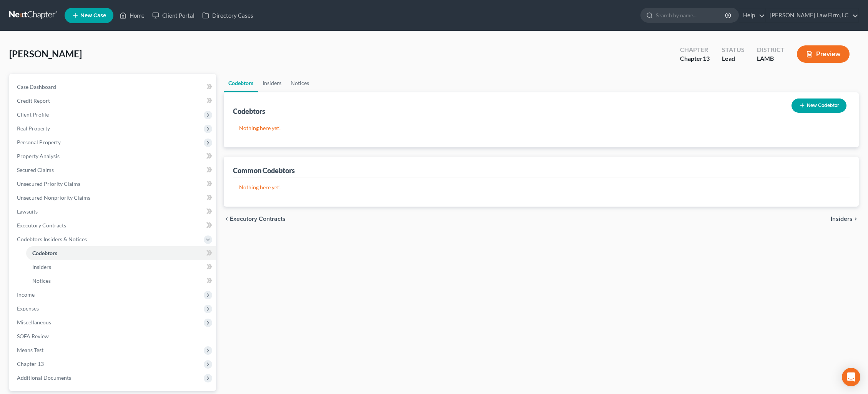 This screenshot has width=868, height=394. What do you see at coordinates (131, 16) in the screenshot?
I see `a: Home` at bounding box center [131, 16].